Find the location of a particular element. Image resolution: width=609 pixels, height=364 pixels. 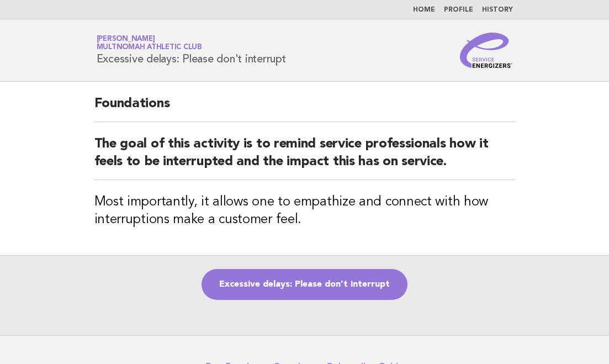

h2: Foundations is located at coordinates (305, 108).